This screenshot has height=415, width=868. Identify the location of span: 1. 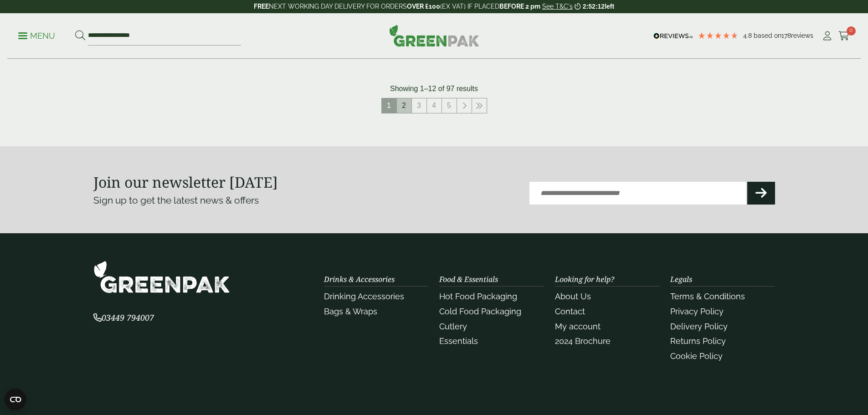
(389, 106).